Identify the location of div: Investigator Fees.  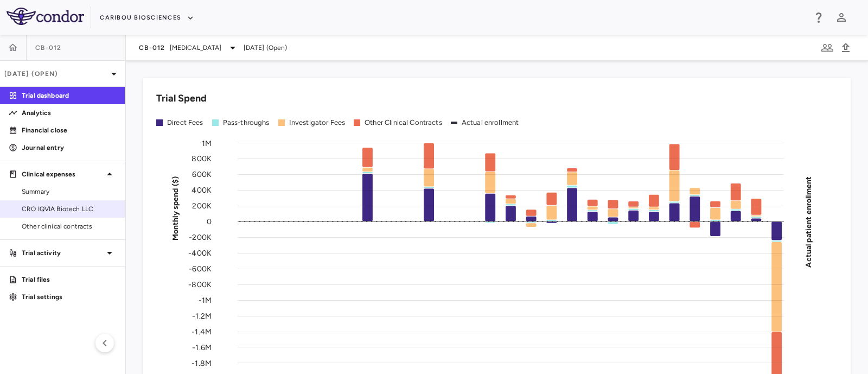
(317, 123).